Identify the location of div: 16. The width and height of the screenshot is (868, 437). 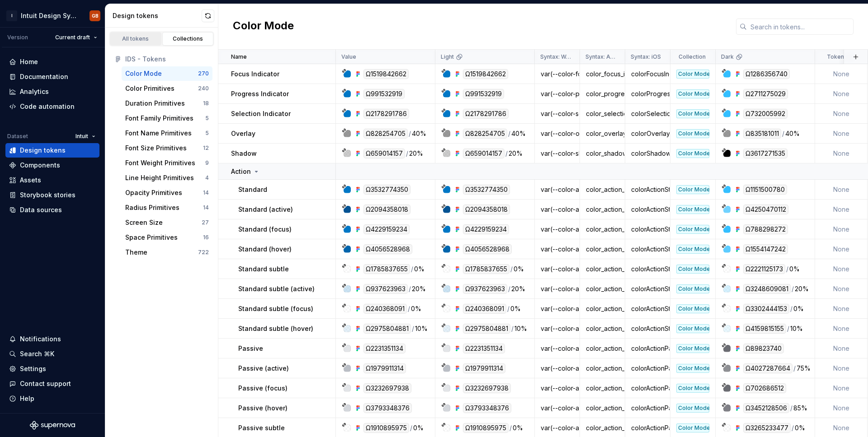
(206, 238).